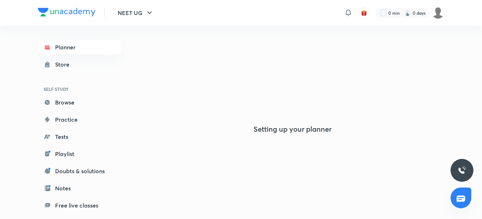  I want to click on div: Store, so click(64, 64).